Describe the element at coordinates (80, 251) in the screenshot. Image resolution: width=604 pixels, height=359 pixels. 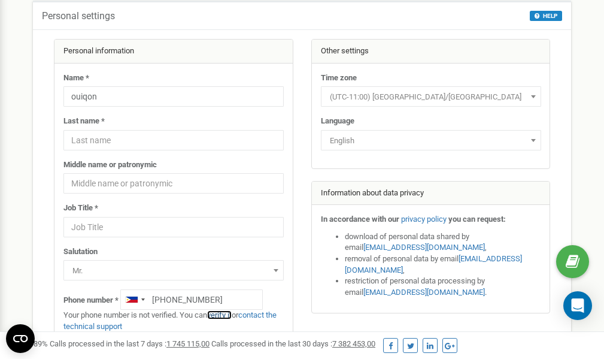
I see `label: Salutation` at that location.